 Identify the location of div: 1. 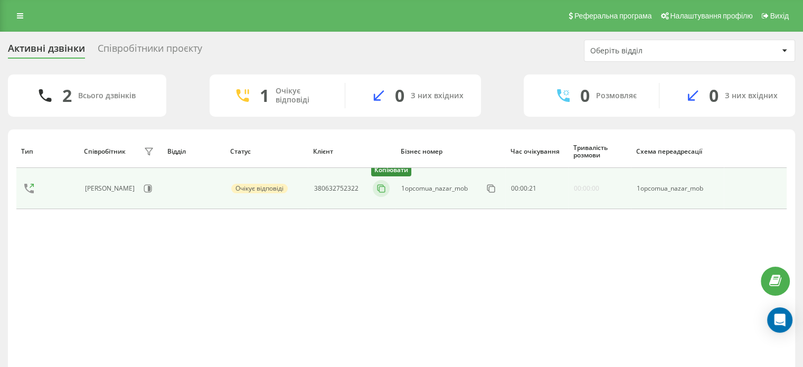
(264, 96).